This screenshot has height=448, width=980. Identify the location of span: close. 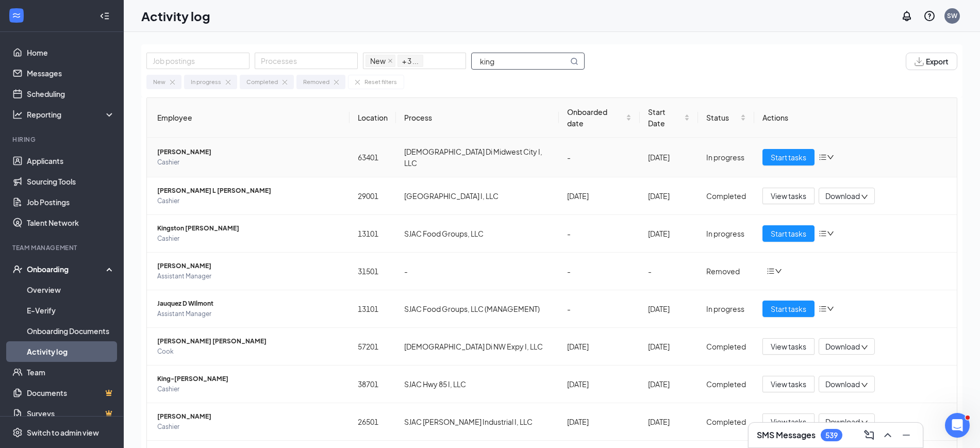
(390, 61).